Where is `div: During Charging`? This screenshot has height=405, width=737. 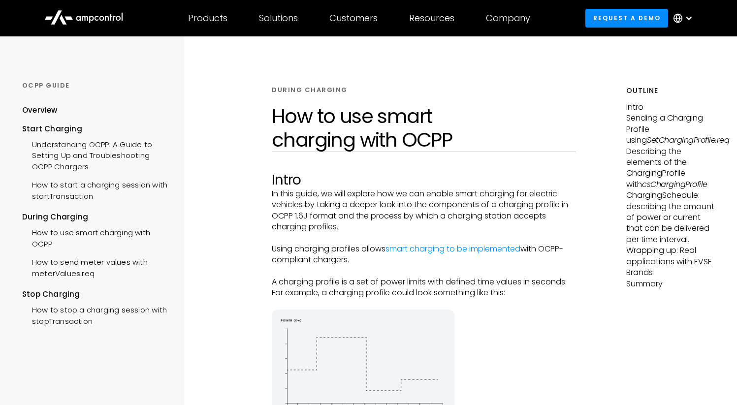
div: During Charging is located at coordinates (95, 217).